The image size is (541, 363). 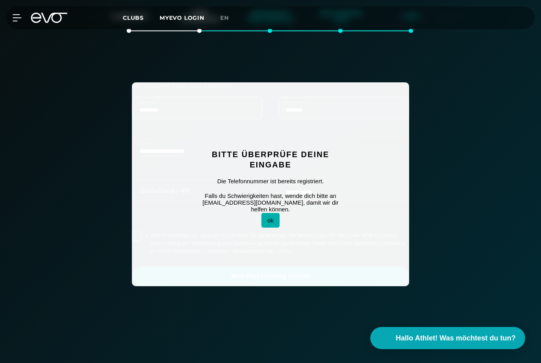 I want to click on button: Hallo Athlet! Was möchtest du tun?, so click(x=448, y=338).